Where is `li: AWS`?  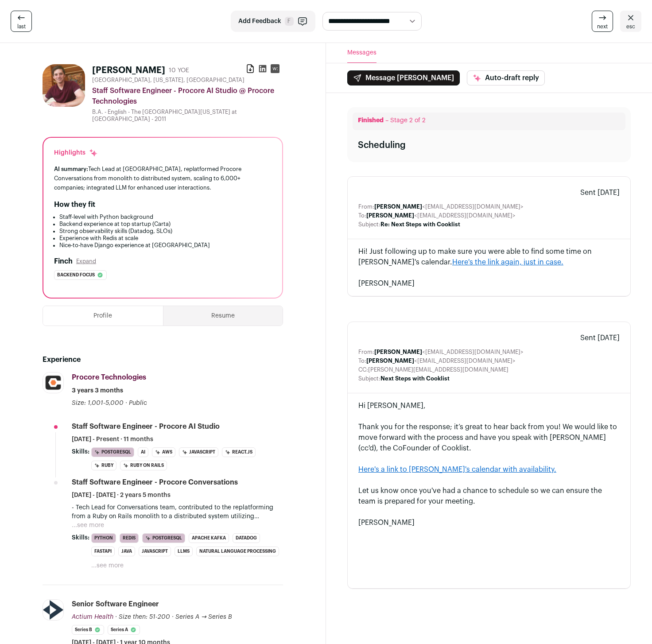 li: AWS is located at coordinates (163, 452).